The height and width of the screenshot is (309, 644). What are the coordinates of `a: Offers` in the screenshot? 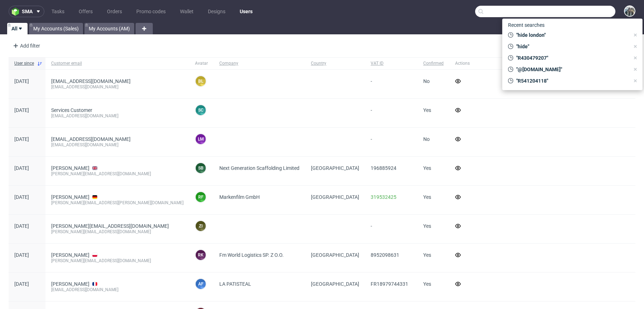 It's located at (86, 12).